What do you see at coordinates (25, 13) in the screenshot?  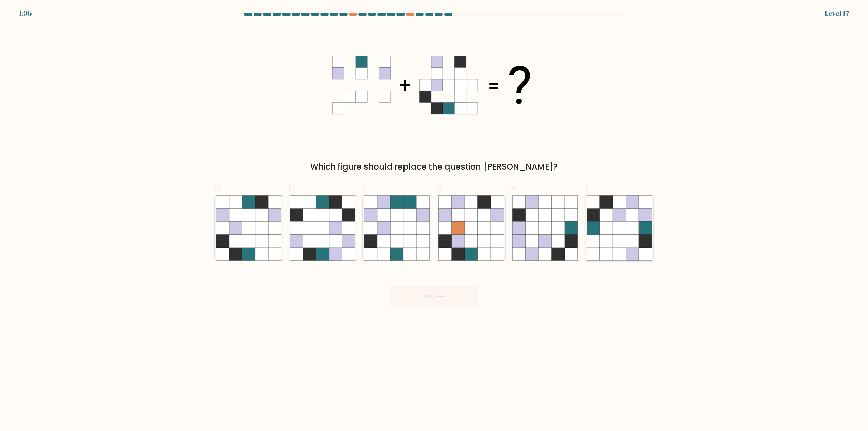 I see `div: 1:36` at bounding box center [25, 13].